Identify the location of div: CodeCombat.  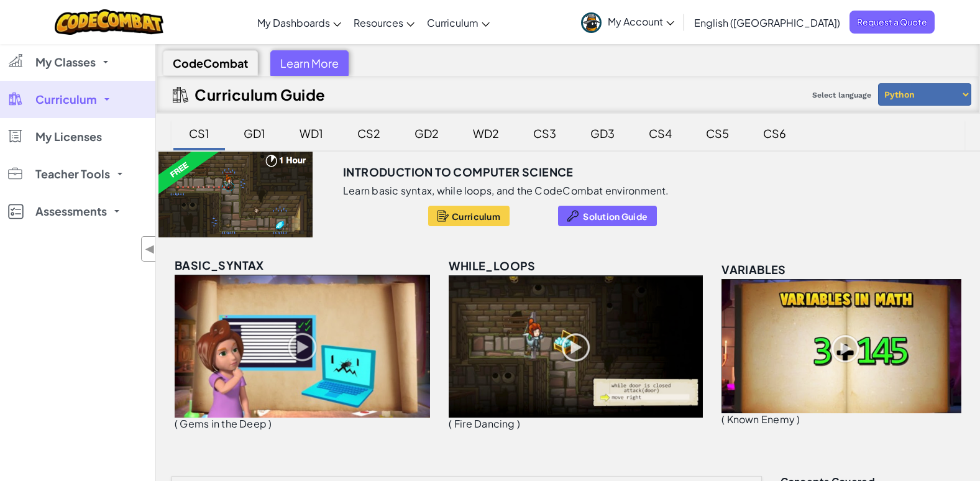
(210, 63).